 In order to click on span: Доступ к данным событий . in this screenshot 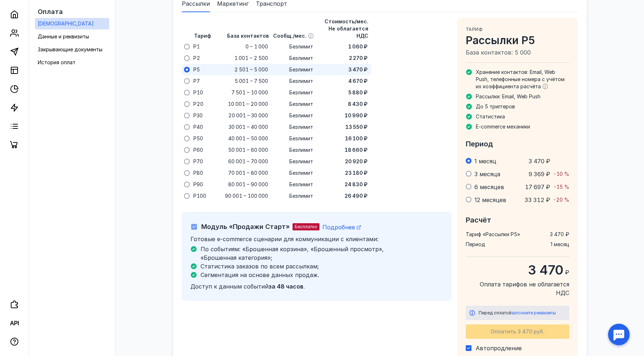, I will do `click(248, 287)`.